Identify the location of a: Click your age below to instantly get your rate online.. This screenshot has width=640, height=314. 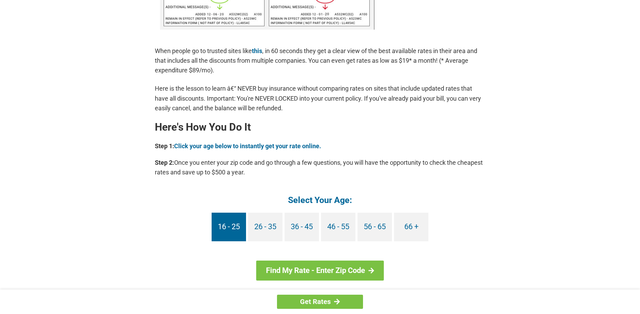
(248, 146).